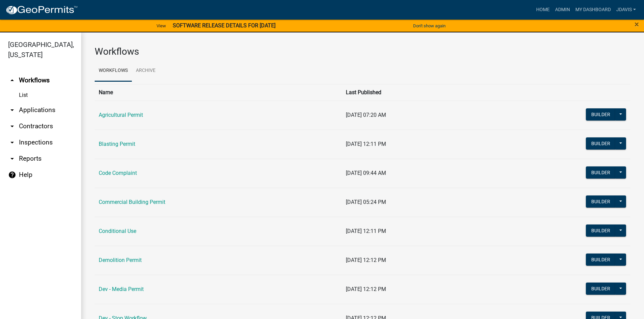  Describe the element at coordinates (430, 26) in the screenshot. I see `button: Don't show again` at that location.